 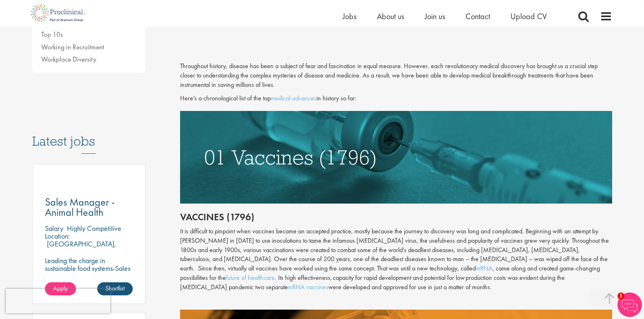 I want to click on a: Shortlist, so click(x=115, y=288).